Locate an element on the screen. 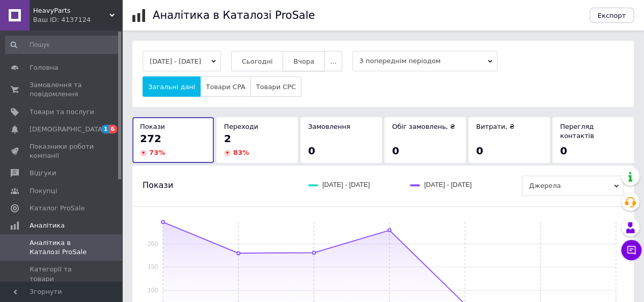 Image resolution: width=644 pixels, height=302 pixels. text: 150 is located at coordinates (153, 267).